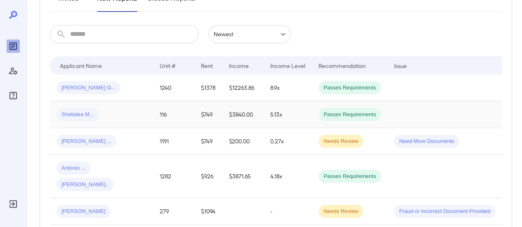  What do you see at coordinates (174, 212) in the screenshot?
I see `td: 279` at bounding box center [174, 212].